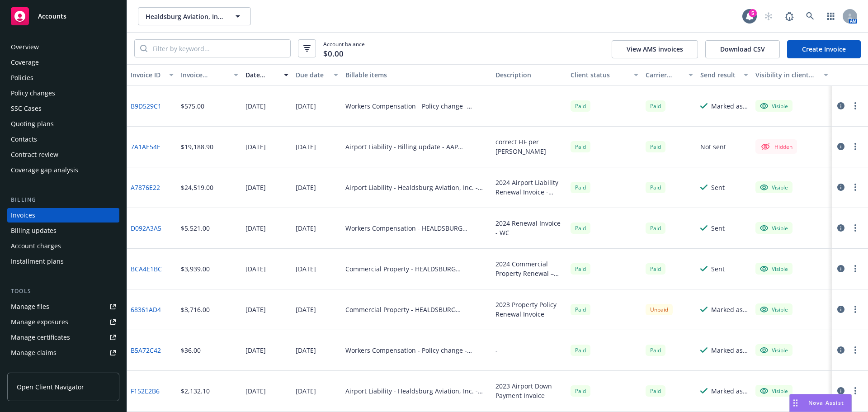 This screenshot has width=868, height=412. Describe the element at coordinates (195, 269) in the screenshot. I see `div: $3,939.00` at that location.